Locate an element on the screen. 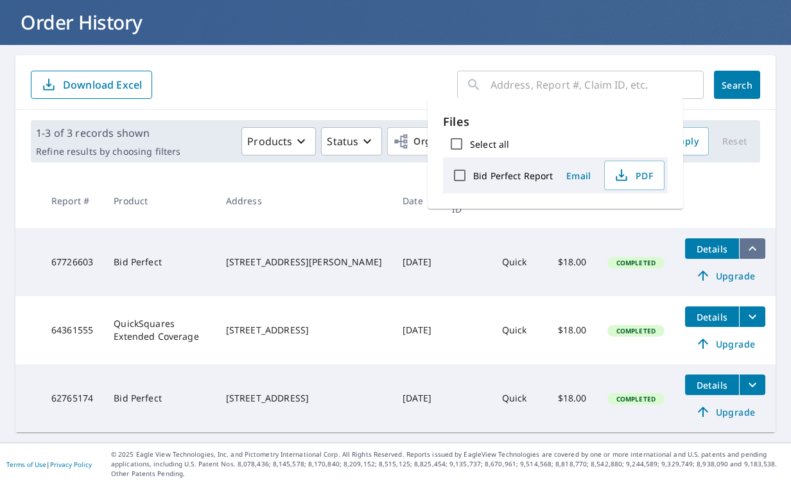 Image resolution: width=791 pixels, height=485 pixels. p: Download Excel is located at coordinates (102, 85).